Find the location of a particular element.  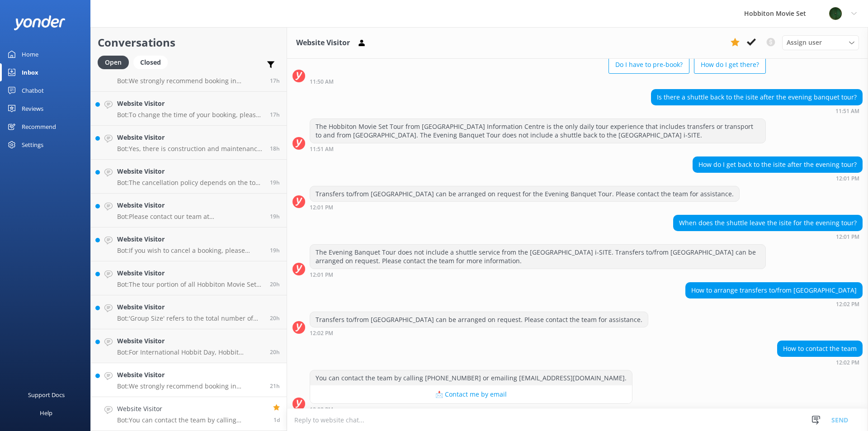

div: Help is located at coordinates (46, 413).